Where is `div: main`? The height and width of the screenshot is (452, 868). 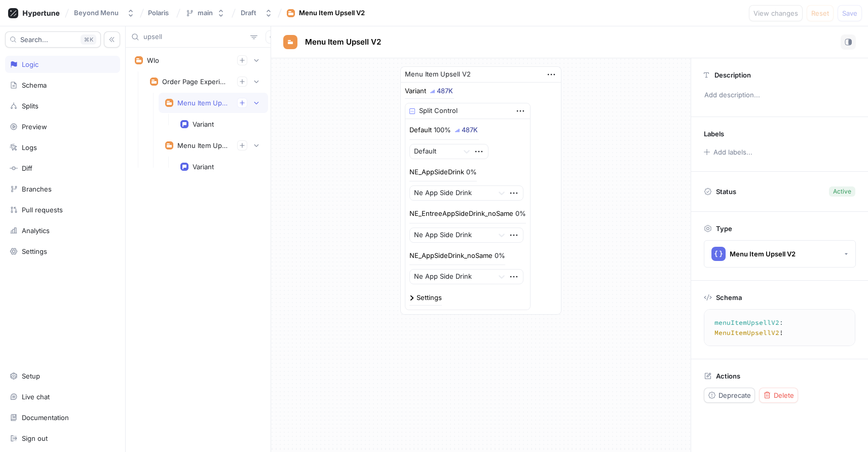 div: main is located at coordinates (205, 13).